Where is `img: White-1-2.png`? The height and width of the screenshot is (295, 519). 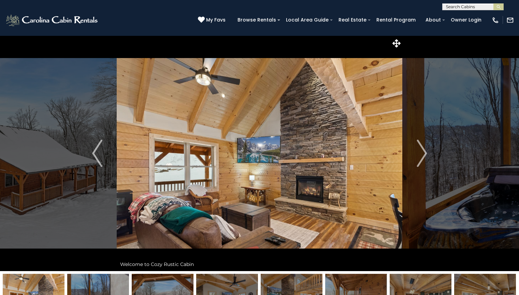
img: White-1-2.png is located at coordinates (52, 20).